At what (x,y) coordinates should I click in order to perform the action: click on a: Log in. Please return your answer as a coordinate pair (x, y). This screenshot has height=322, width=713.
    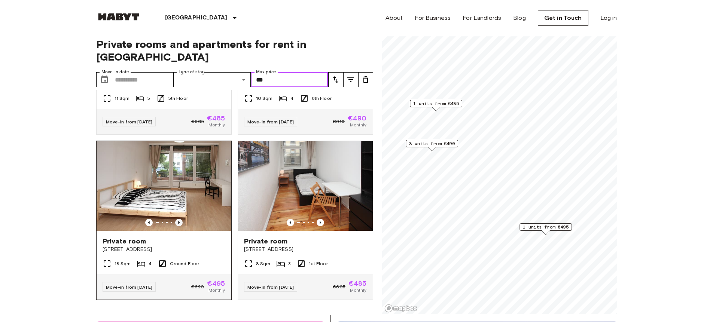
    Looking at the image, I should click on (609, 18).